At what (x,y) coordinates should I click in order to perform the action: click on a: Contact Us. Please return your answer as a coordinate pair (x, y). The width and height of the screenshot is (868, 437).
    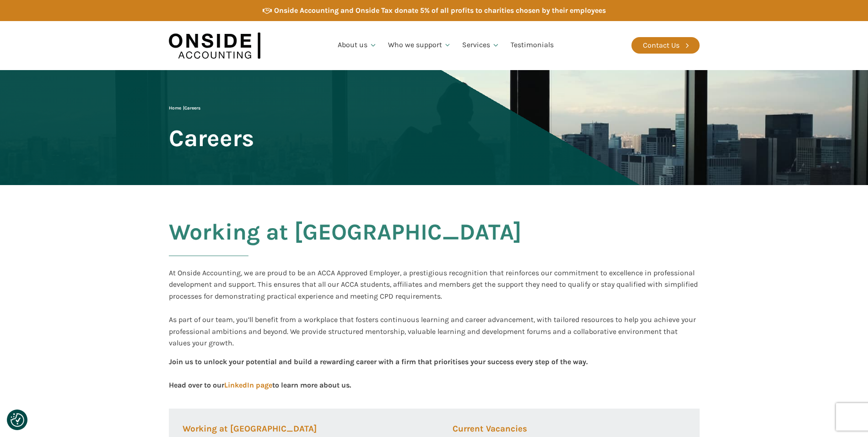
    Looking at the image, I should click on (666, 45).